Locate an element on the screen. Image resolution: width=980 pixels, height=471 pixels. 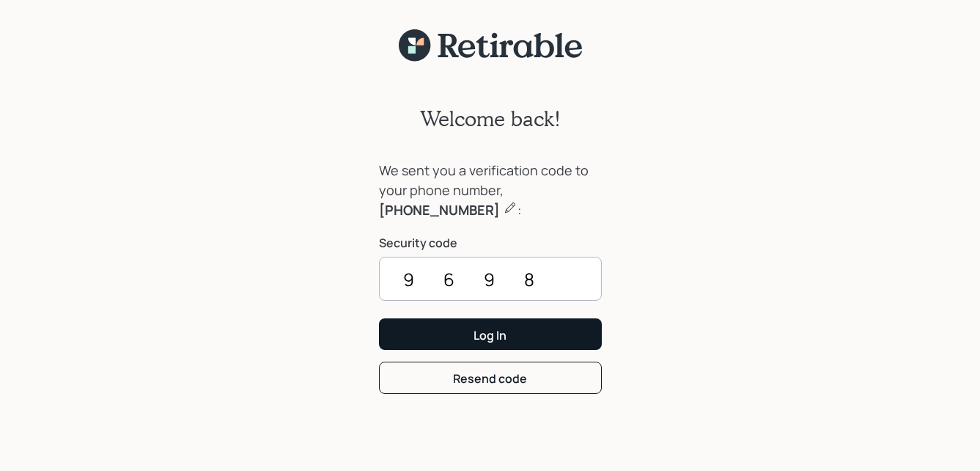
label: Security code is located at coordinates (490, 243).